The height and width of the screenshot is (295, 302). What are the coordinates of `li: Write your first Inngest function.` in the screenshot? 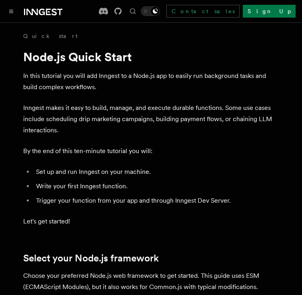 It's located at (156, 186).